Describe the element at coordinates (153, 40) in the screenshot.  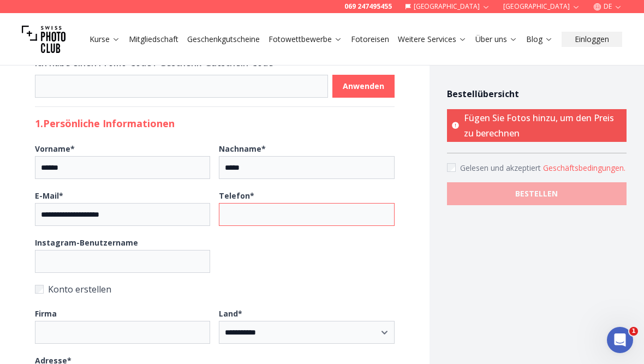
I see `button: Mitgliedschaft` at that location.